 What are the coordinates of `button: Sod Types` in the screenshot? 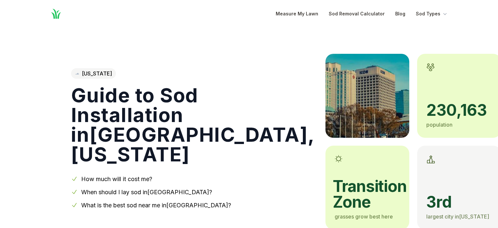 It's located at (432, 14).